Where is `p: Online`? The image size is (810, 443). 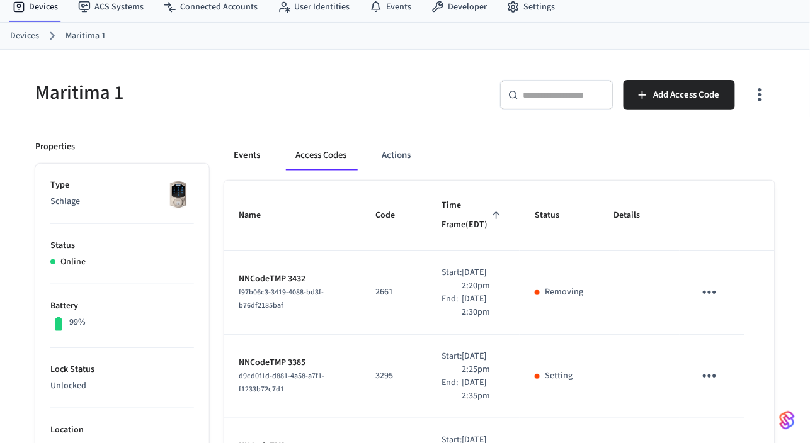 p: Online is located at coordinates (73, 262).